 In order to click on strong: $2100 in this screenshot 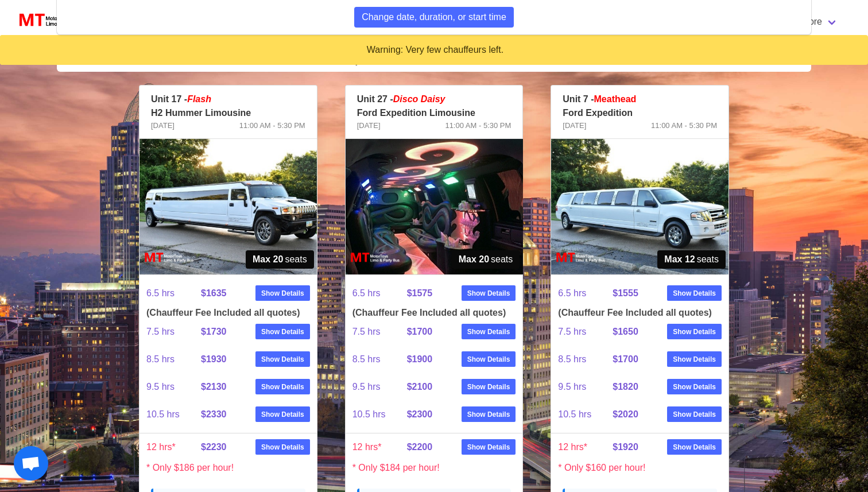, I will do `click(420, 386)`.